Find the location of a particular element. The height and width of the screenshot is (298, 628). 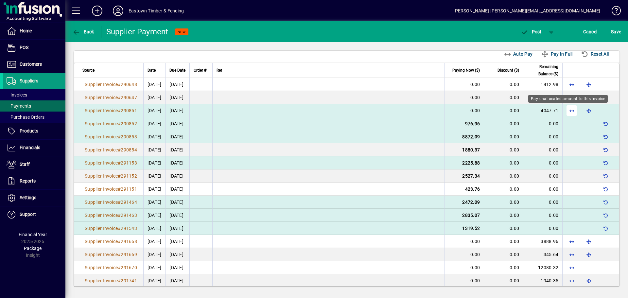

a: Supplier Invoice#291463 is located at coordinates (111, 215).